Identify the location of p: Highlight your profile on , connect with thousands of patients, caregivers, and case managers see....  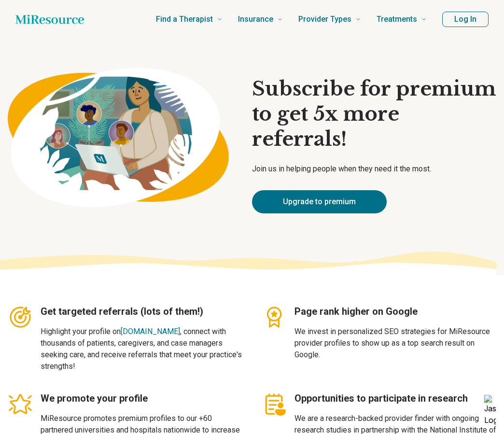
(141, 349).